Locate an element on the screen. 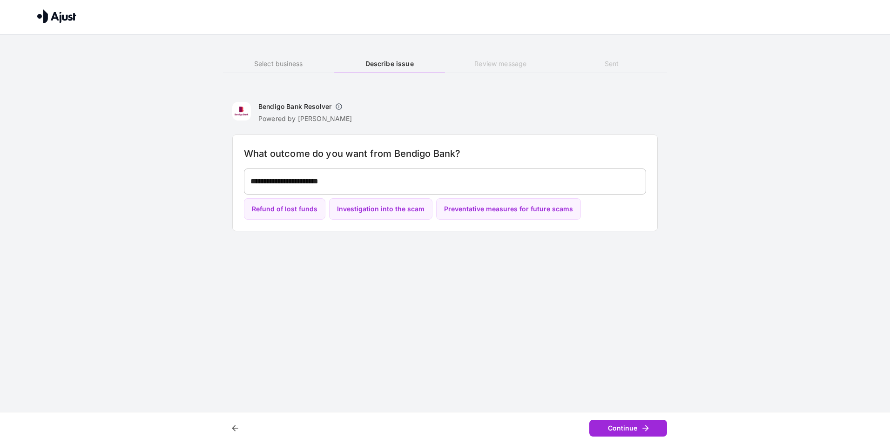 The image size is (890, 444). button: Continue is located at coordinates (628, 428).